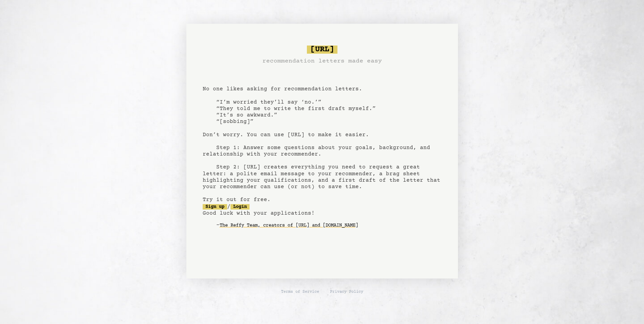 This screenshot has width=644, height=324. I want to click on a: Privacy Policy, so click(347, 292).